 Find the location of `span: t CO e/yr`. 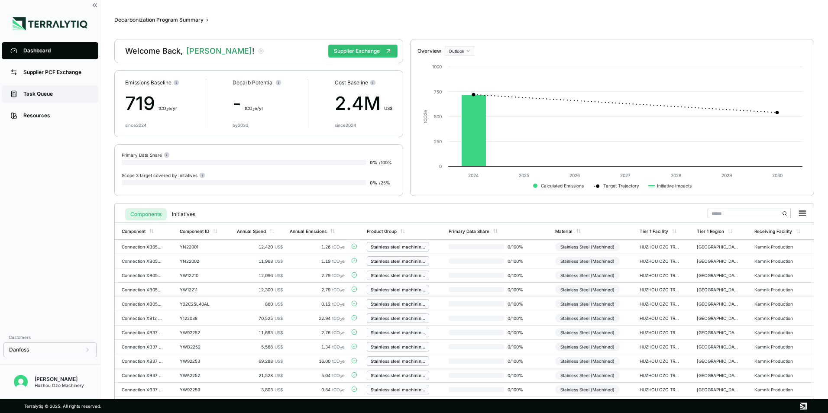

span: t CO e/yr is located at coordinates (168, 108).